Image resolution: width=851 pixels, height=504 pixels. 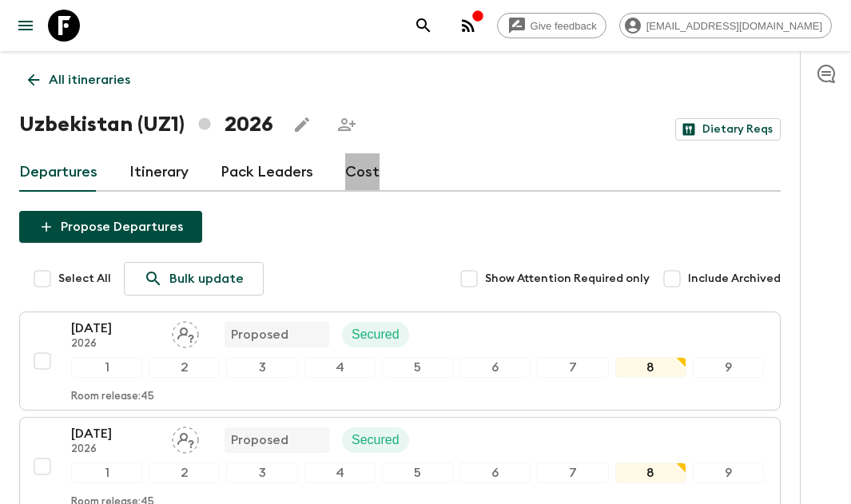 What do you see at coordinates (90, 80) in the screenshot?
I see `p: All itineraries` at bounding box center [90, 80].